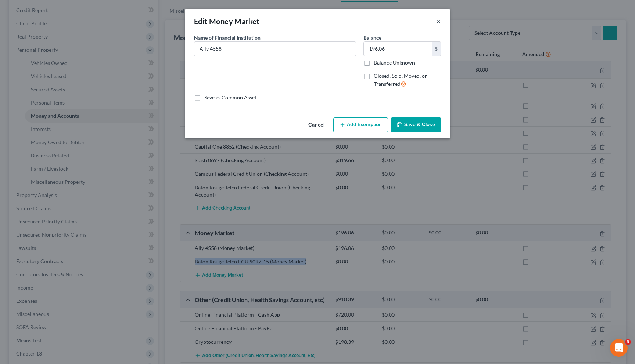 The height and width of the screenshot is (364, 635). What do you see at coordinates (394, 63) in the screenshot?
I see `label: Balance Unknown` at bounding box center [394, 63].